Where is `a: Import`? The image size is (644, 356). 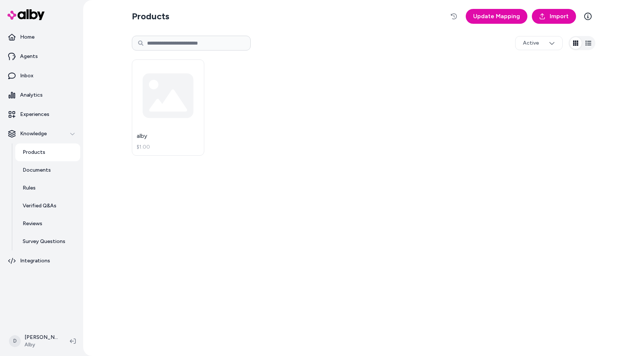 a: Import is located at coordinates (554, 16).